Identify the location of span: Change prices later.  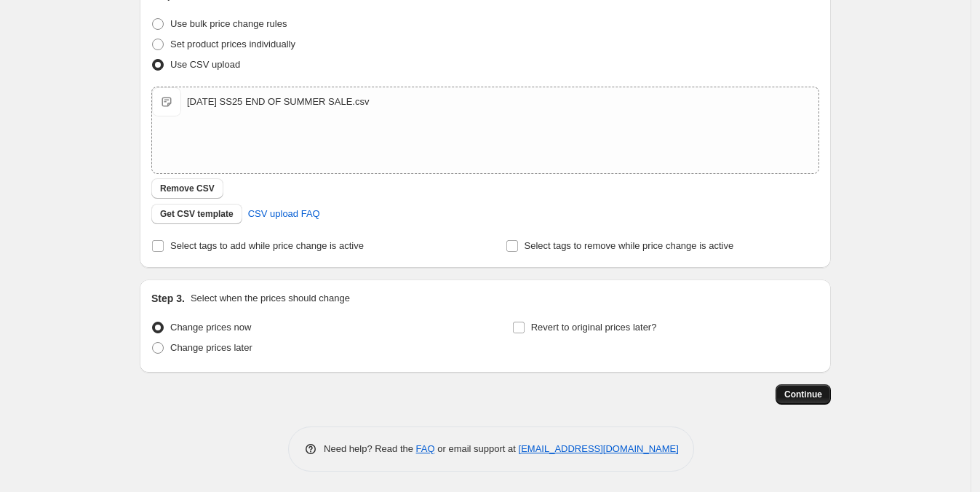
(211, 347).